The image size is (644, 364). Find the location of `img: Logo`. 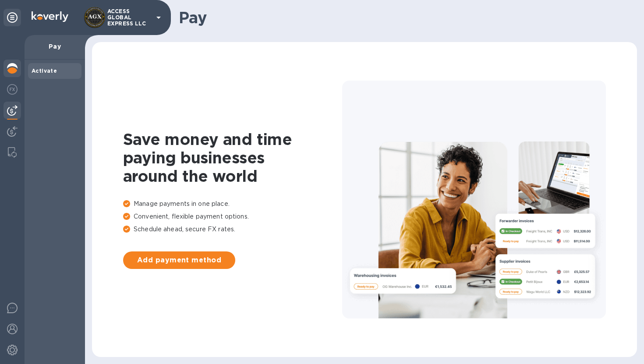

img: Logo is located at coordinates (50, 16).